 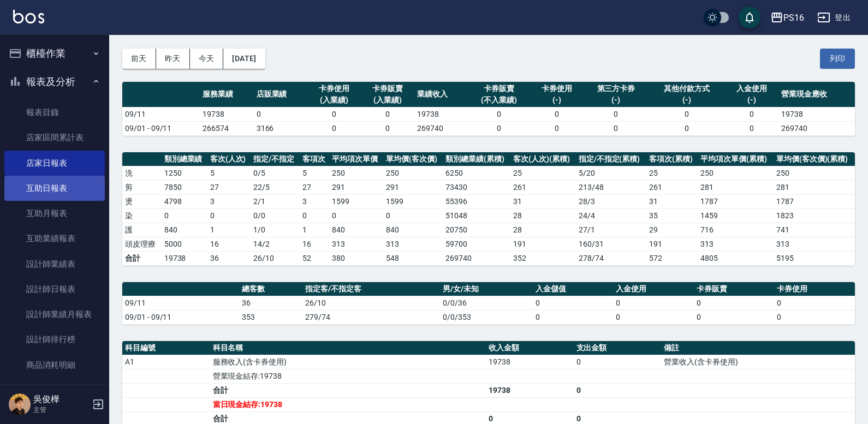 I want to click on td: 1599, so click(x=356, y=201).